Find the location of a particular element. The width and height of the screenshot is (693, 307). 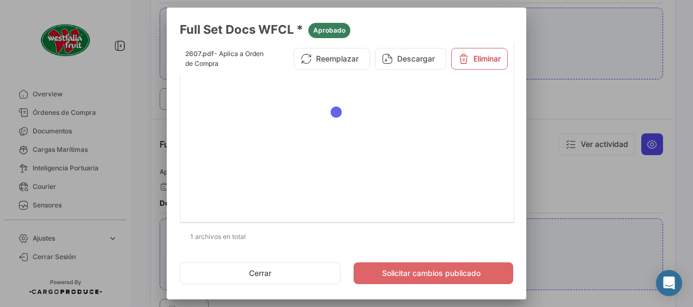

span: - Aplica a Orden de Compra is located at coordinates (224, 58).